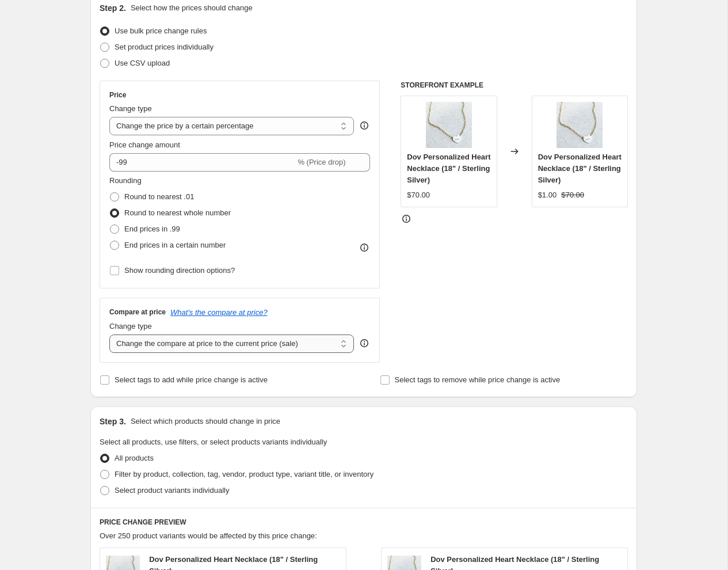  Describe the element at coordinates (364, 522) in the screenshot. I see `h6: PRICE CHANGE PREVIEW` at that location.